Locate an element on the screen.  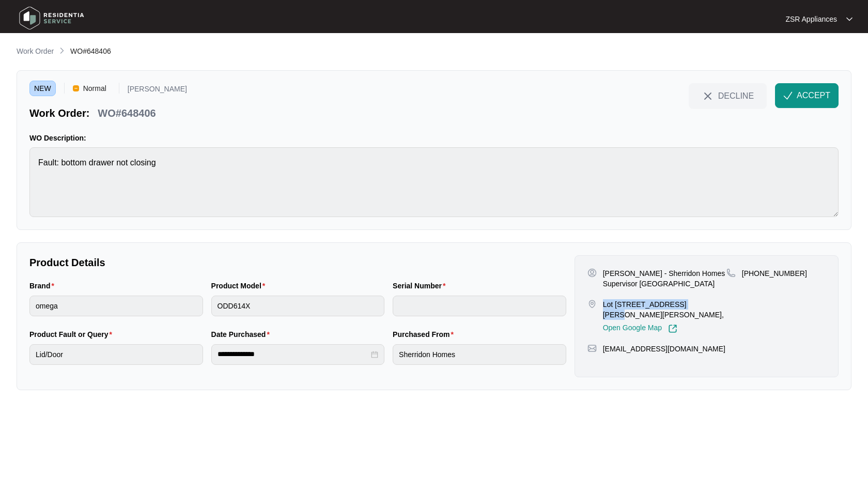
p: Work Order is located at coordinates (35, 51).